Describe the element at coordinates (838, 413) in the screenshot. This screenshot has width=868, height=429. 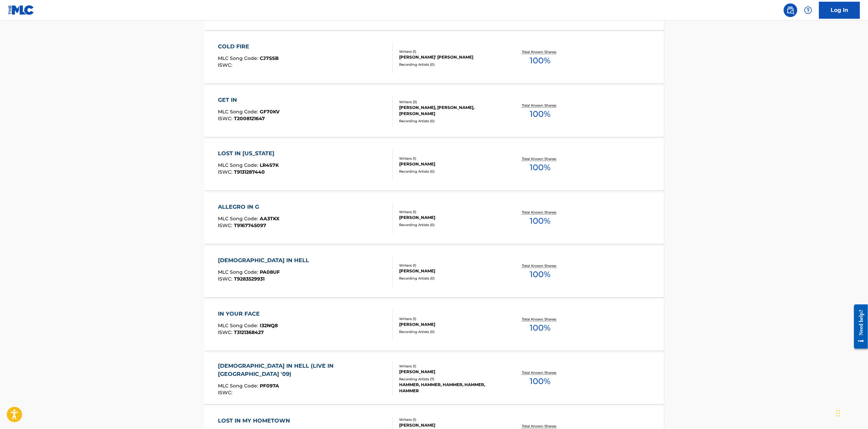
I see `div: Drag` at that location.